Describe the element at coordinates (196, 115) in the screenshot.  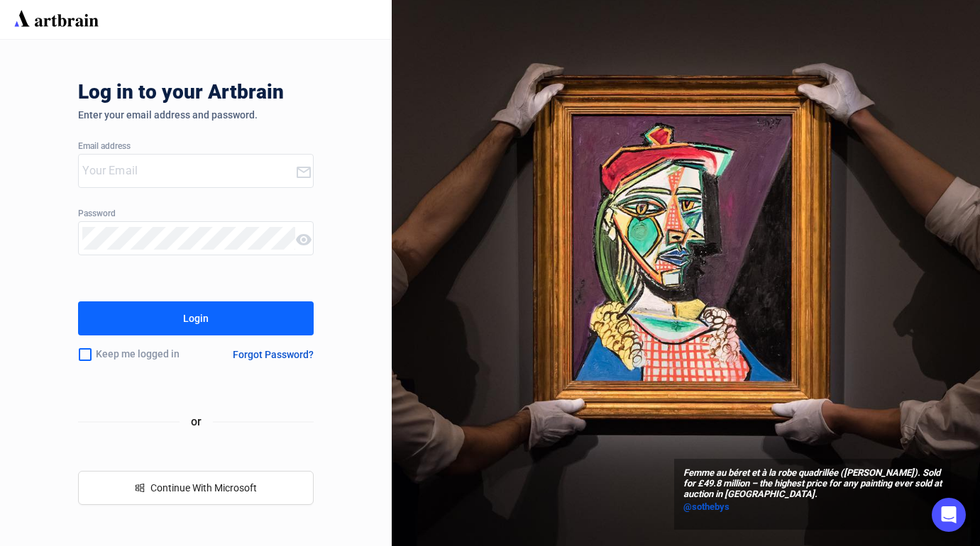
I see `div: Enter your email address and password.` at that location.